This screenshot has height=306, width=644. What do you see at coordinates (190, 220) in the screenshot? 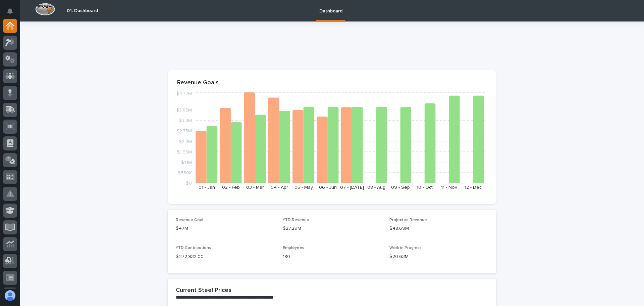
I see `span: Revenue Goal` at bounding box center [190, 220].